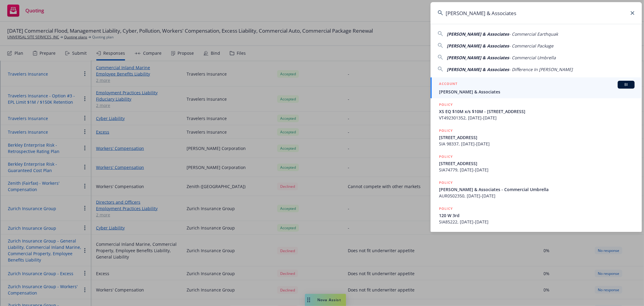 The width and height of the screenshot is (644, 306). I want to click on span: - Commercial Earthquak, so click(533, 34).